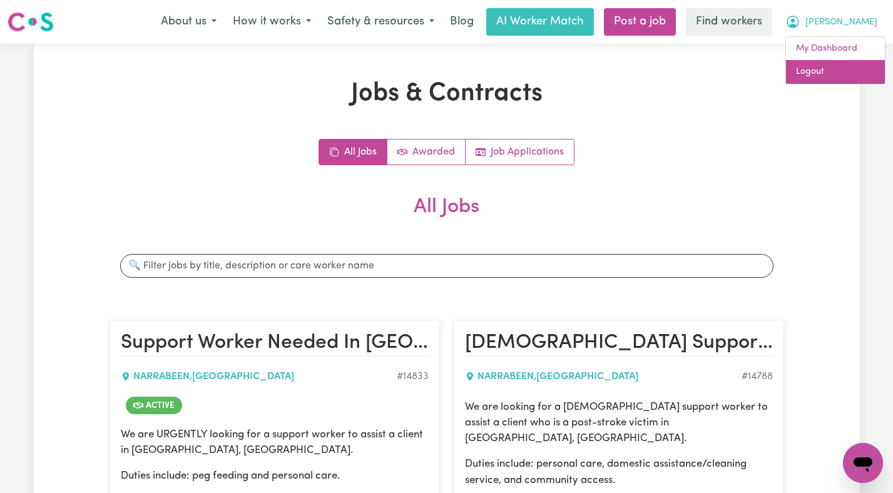 This screenshot has height=493, width=893. What do you see at coordinates (540, 22) in the screenshot?
I see `a: AI Worker Match` at bounding box center [540, 22].